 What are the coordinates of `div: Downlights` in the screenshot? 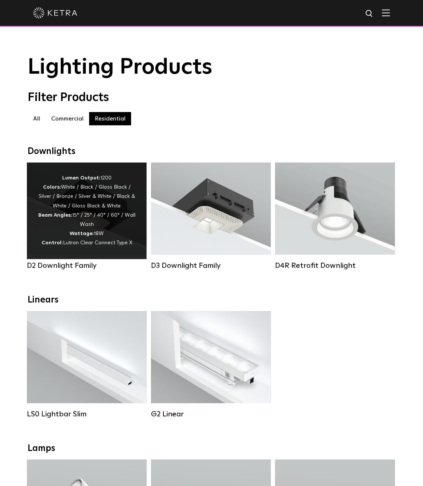 It's located at (212, 151).